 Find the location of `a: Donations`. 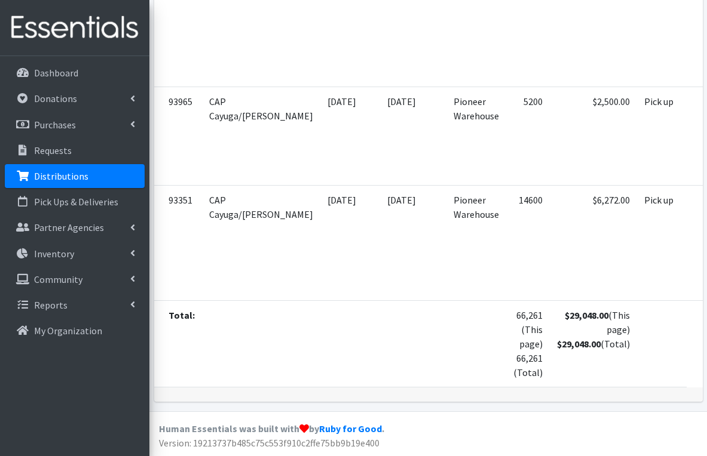

a: Donations is located at coordinates (75, 99).